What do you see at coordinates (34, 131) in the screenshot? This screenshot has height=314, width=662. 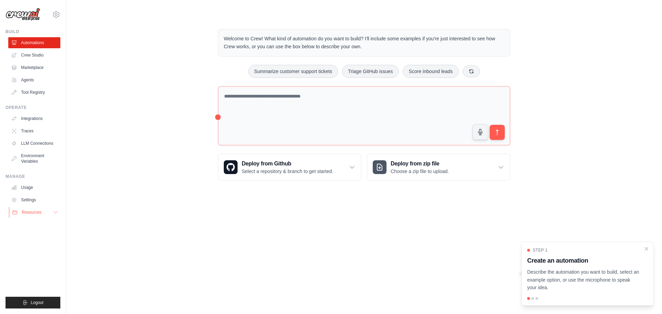 I see `a: Traces` at bounding box center [34, 131].